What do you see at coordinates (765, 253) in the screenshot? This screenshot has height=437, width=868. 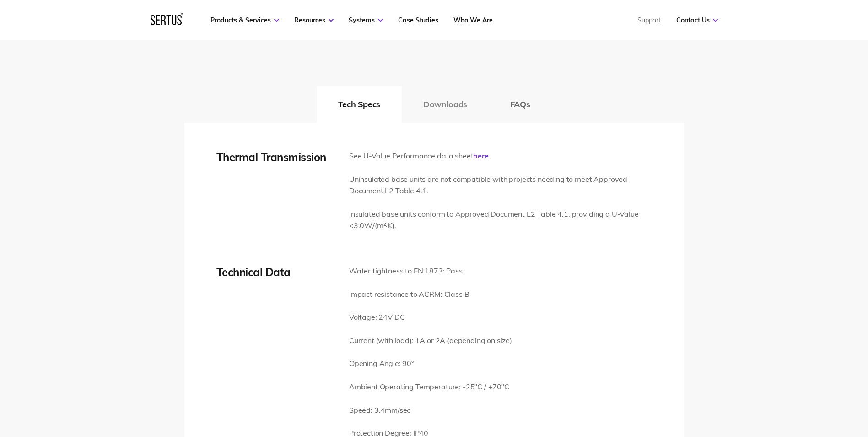 I see `div: Chat Widget` at bounding box center [765, 253].